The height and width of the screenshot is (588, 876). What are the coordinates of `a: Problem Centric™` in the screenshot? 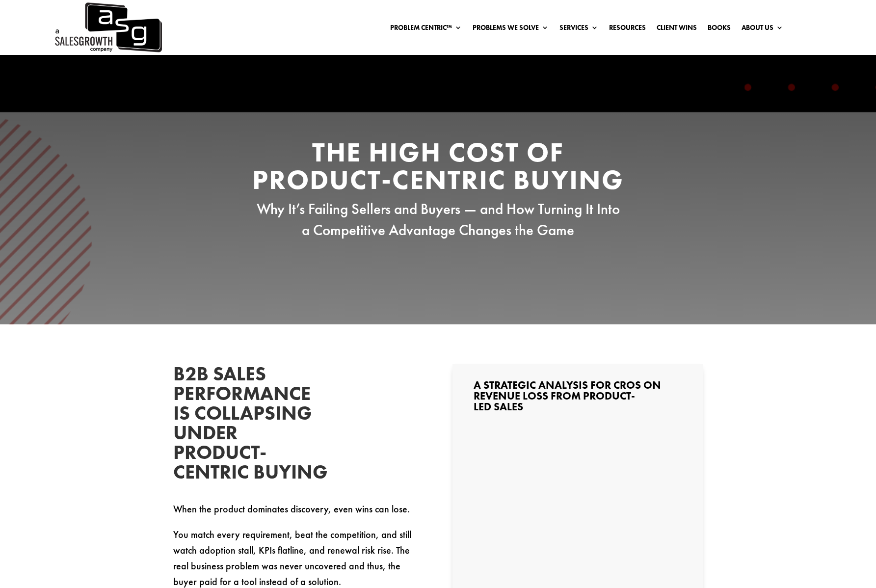 It's located at (426, 30).